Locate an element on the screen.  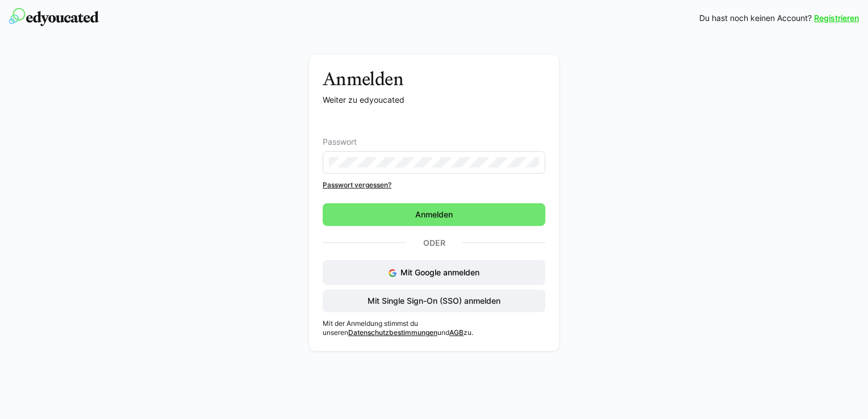
button: Anmelden is located at coordinates (434, 214).